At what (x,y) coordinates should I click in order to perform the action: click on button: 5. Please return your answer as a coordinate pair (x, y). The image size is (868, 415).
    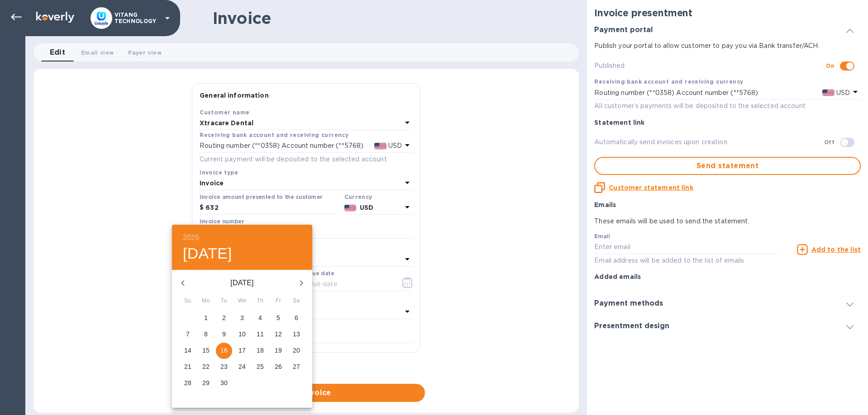
    Looking at the image, I should click on (279, 318).